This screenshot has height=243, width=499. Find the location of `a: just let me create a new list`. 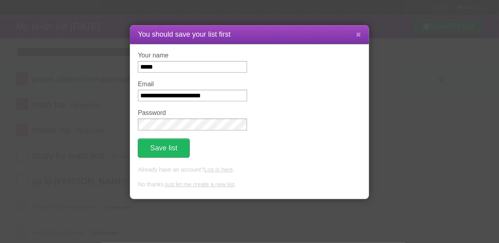

a: just let me create a new list is located at coordinates (200, 184).